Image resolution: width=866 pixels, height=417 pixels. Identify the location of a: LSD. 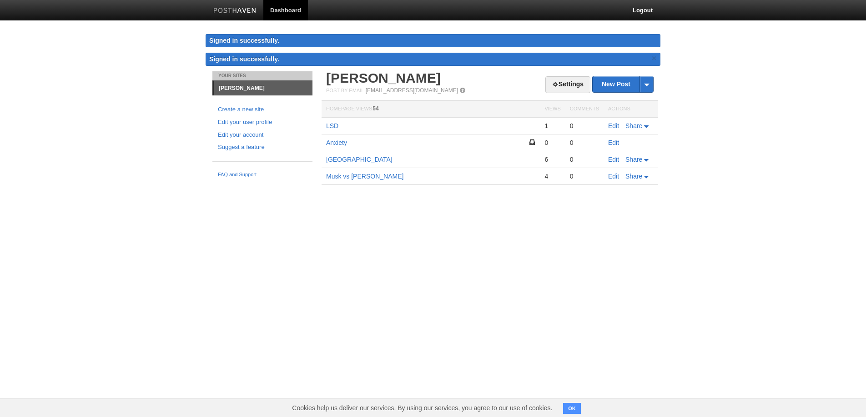
(332, 126).